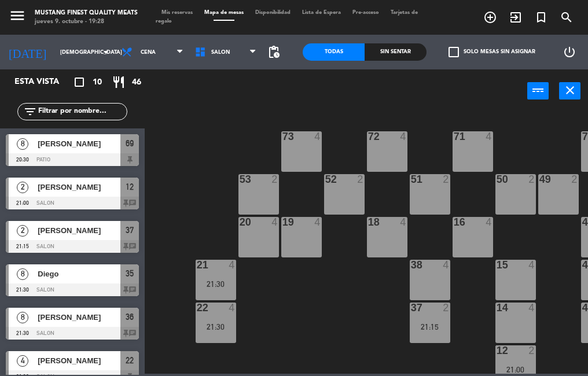 The width and height of the screenshot is (588, 376). What do you see at coordinates (130, 274) in the screenshot?
I see `span: 35` at bounding box center [130, 274].